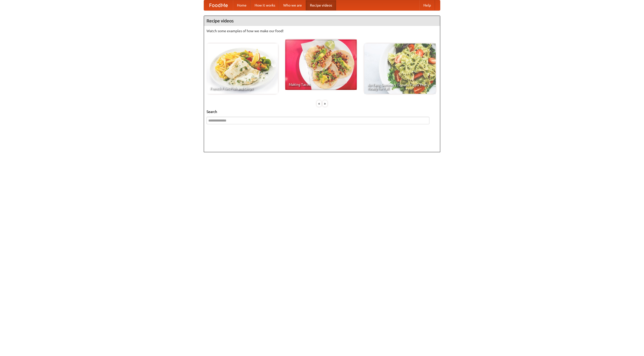 This screenshot has height=356, width=644. I want to click on a: French Fries Fish and Chips, so click(243, 69).